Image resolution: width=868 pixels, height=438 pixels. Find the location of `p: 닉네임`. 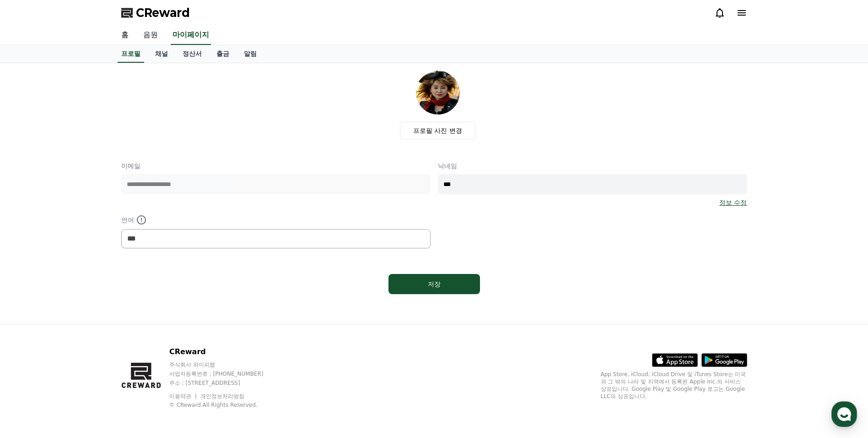

p: 닉네임 is located at coordinates (592, 166).